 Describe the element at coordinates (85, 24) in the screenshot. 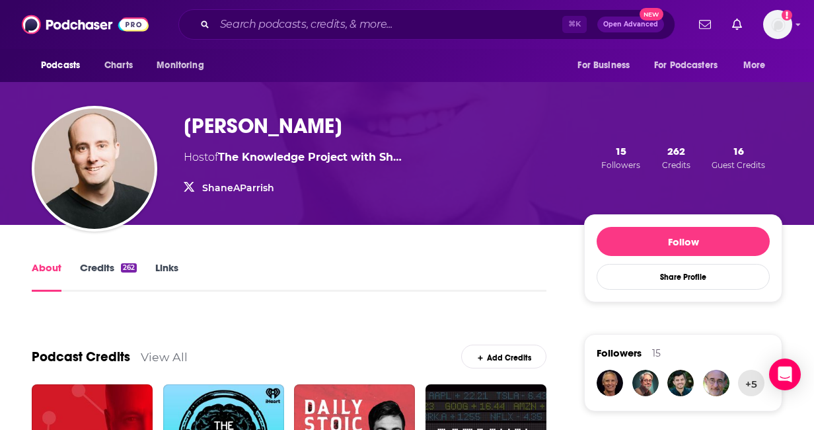

I see `a: Podchaser - Follow, Share and Rate Podcasts` at that location.